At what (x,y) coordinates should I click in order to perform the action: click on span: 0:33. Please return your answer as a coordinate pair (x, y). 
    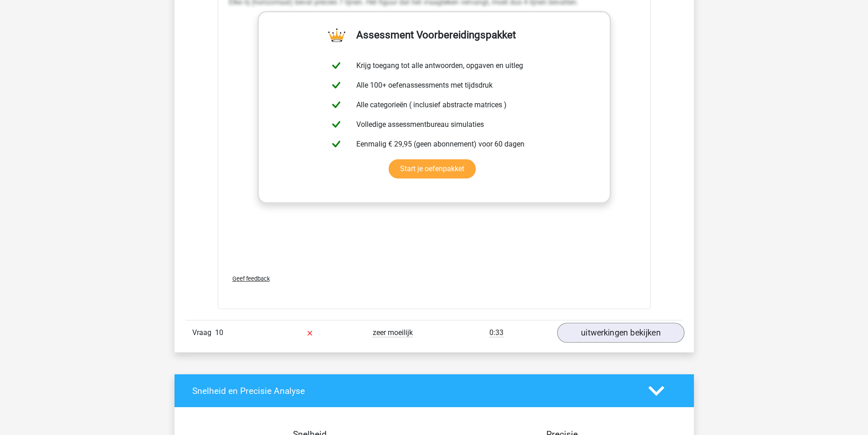
    Looking at the image, I should click on (496, 333).